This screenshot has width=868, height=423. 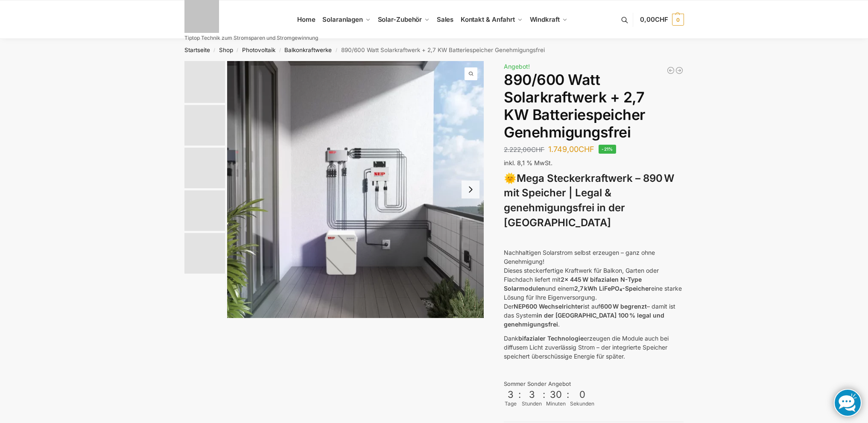 What do you see at coordinates (259, 50) in the screenshot?
I see `a: Photovoltaik` at bounding box center [259, 50].